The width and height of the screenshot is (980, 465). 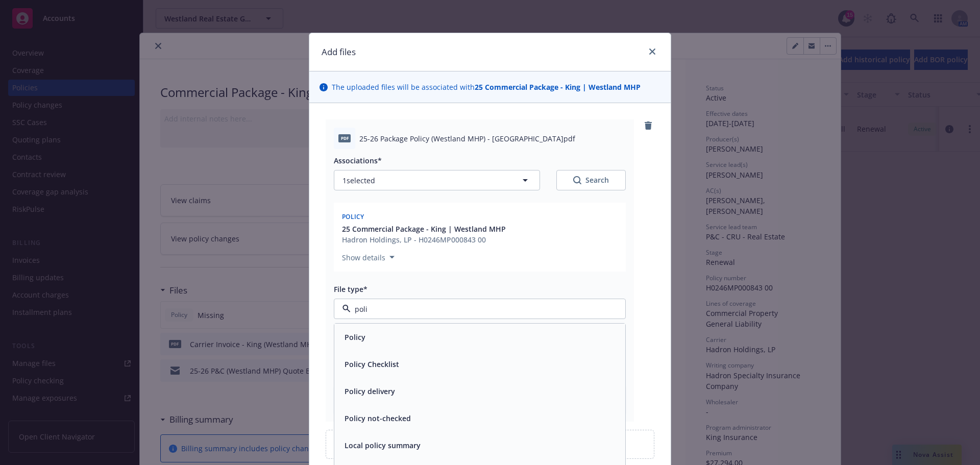 I want to click on input: Filter by keyword, so click(x=477, y=309).